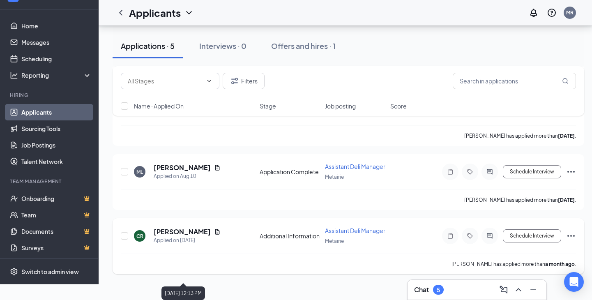  I want to click on div: Switch to admin view, so click(50, 271).